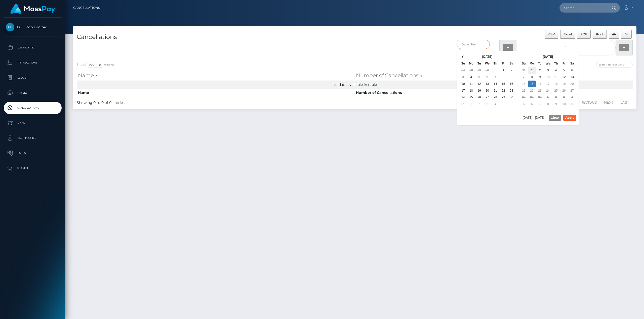 The image size is (644, 319). I want to click on span: Full Stop Limited, so click(32, 27).